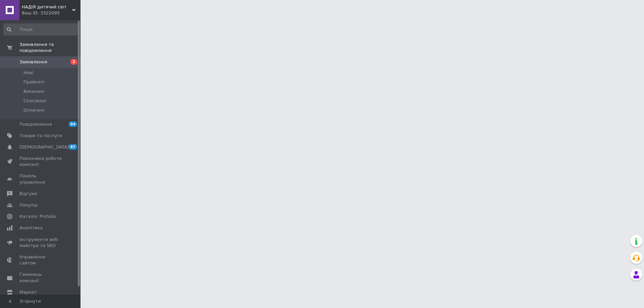 The image size is (644, 308). I want to click on span: Відгуки, so click(28, 194).